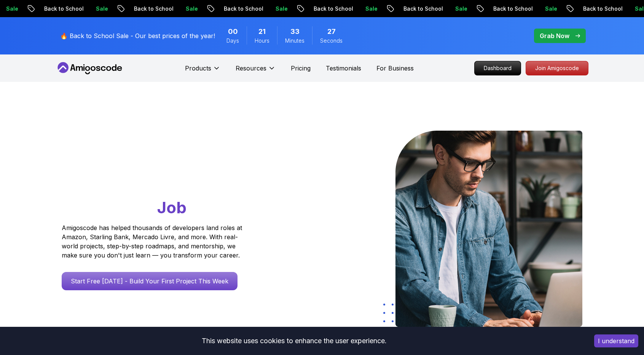  I want to click on p: Join Amigoscode, so click(557, 68).